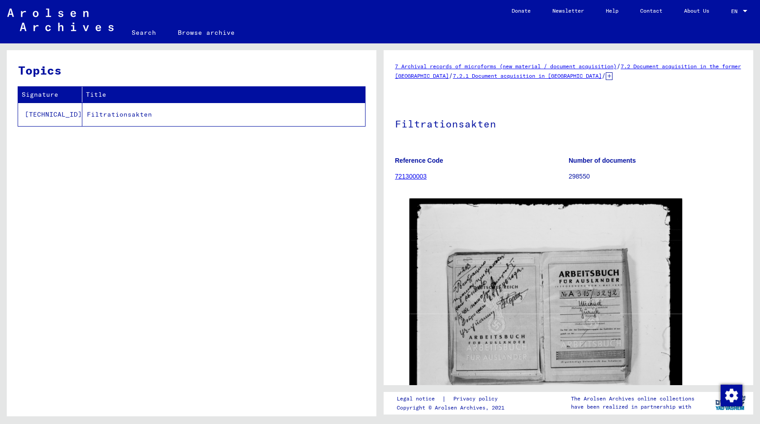  Describe the element at coordinates (568, 123) in the screenshot. I see `h1: Filtrationsakten` at that location.